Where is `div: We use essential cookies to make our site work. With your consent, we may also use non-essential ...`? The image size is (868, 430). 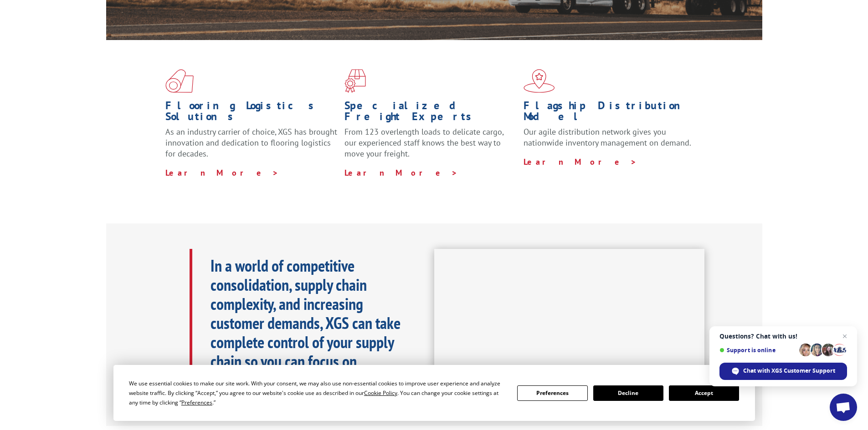
div: We use essential cookies to make our site work. With your consent, we may also use non-essential ... is located at coordinates (318, 392).